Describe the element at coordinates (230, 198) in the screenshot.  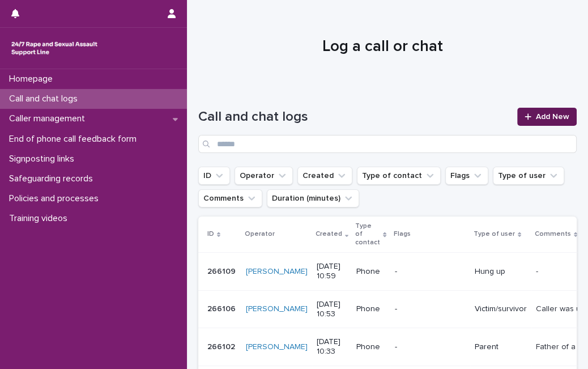
I see `button: Comments` at that location.